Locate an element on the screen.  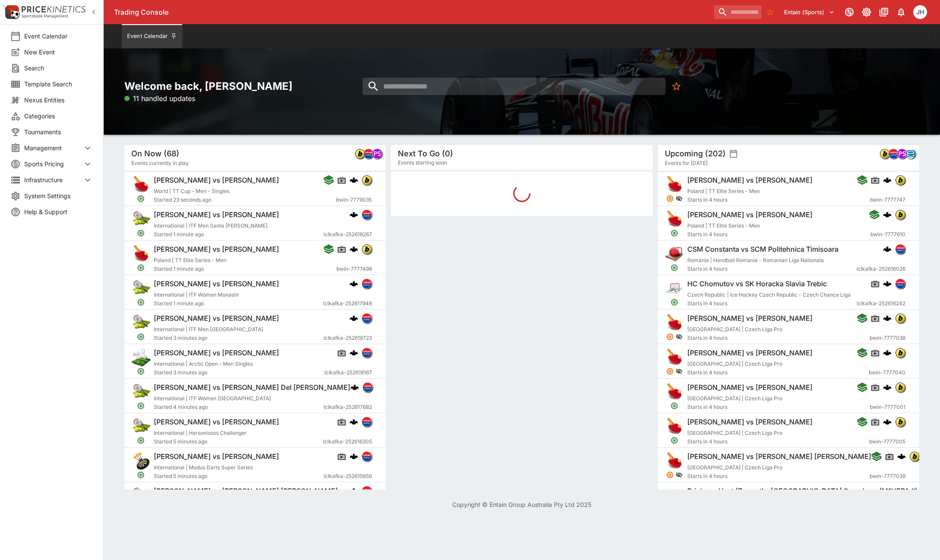
span: System Settings is located at coordinates (58, 195).